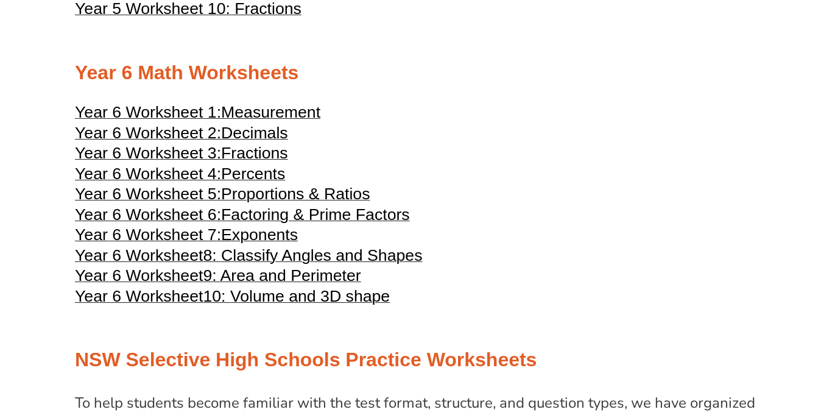 Image resolution: width=832 pixels, height=415 pixels. I want to click on span: Year 6 Worksheet 7:, so click(148, 234).